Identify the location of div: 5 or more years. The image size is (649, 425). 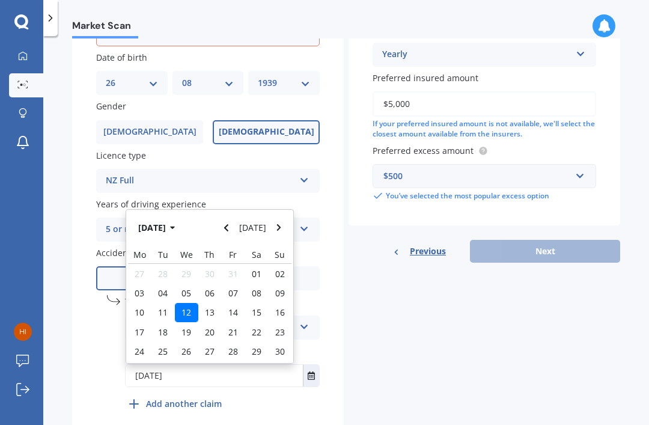
(200, 230).